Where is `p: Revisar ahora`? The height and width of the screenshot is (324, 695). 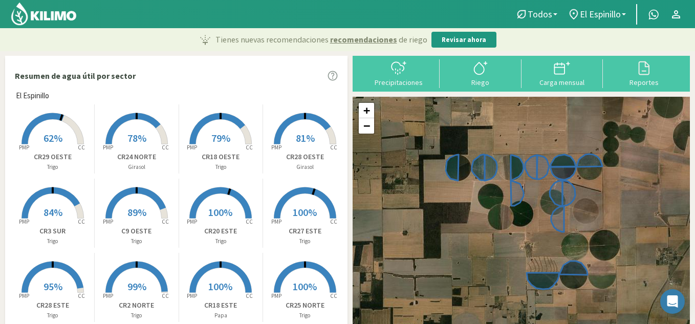
p: Revisar ahora is located at coordinates (463, 40).